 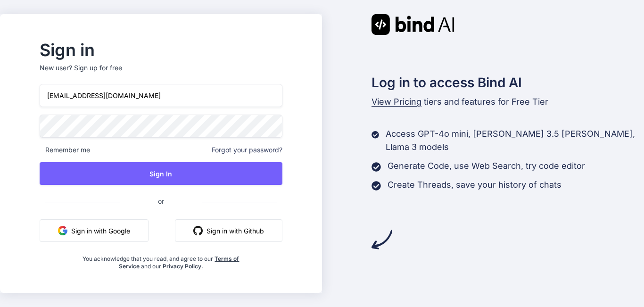 I want to click on button: Sign in with Google, so click(x=94, y=230).